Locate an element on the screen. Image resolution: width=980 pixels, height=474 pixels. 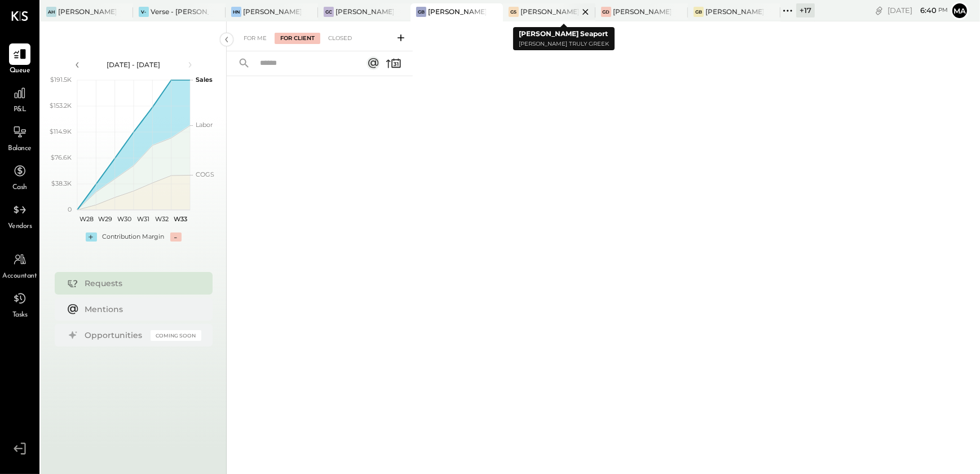
div: V- is located at coordinates (144, 12).